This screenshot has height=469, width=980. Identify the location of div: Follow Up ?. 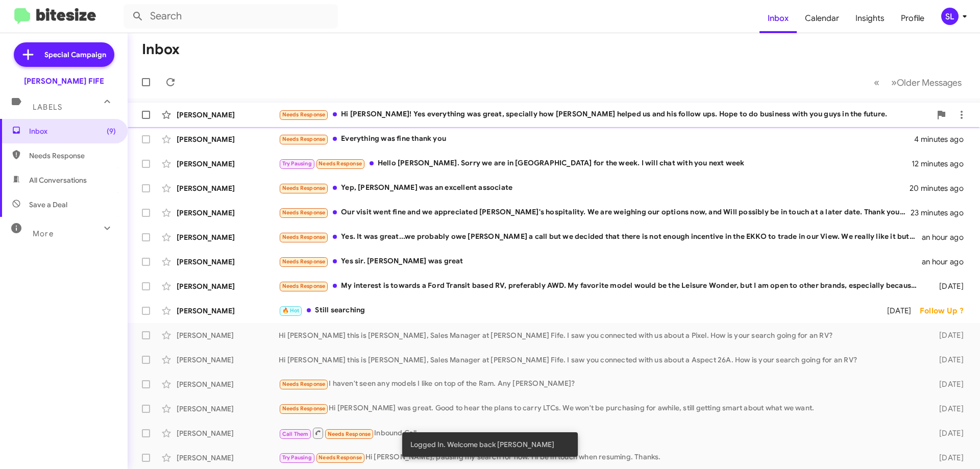
(946, 311).